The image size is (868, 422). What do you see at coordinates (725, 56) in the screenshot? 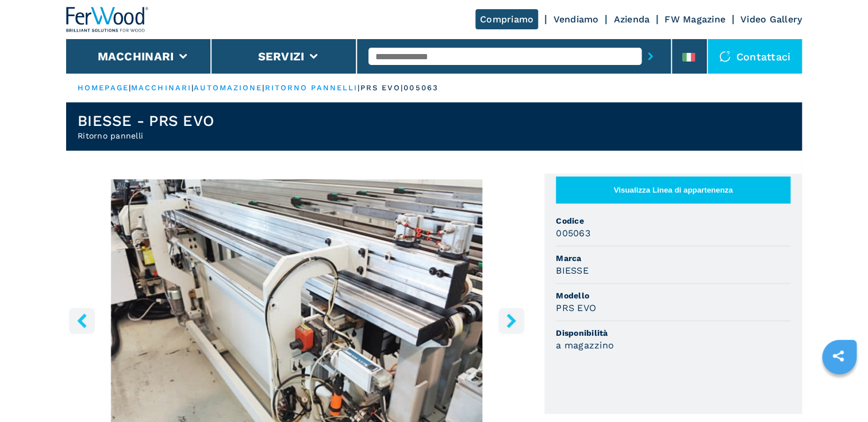
I see `img: Contattaci` at bounding box center [725, 56].